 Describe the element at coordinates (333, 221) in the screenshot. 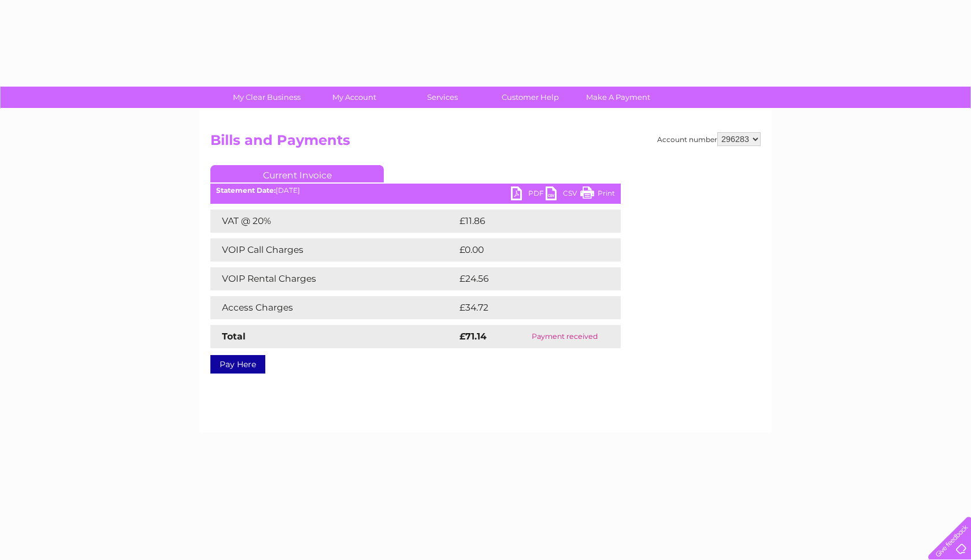

I see `td: VAT @ 20%` at that location.